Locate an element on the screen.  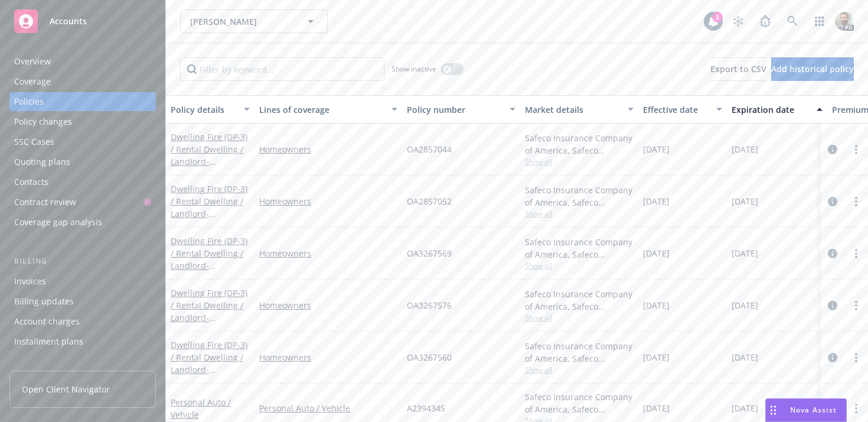
div: Policy number is located at coordinates (454, 109).